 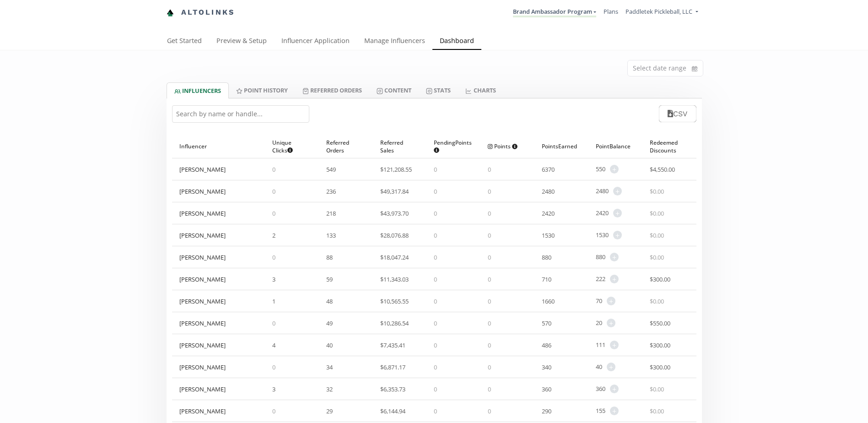 What do you see at coordinates (695, 68) in the screenshot?
I see `svg: calendar` at bounding box center [695, 68].